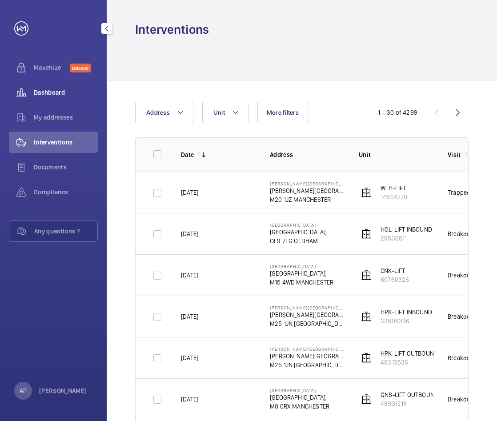 This screenshot has height=421, width=497. Describe the element at coordinates (158, 112) in the screenshot. I see `span: Address` at that location.